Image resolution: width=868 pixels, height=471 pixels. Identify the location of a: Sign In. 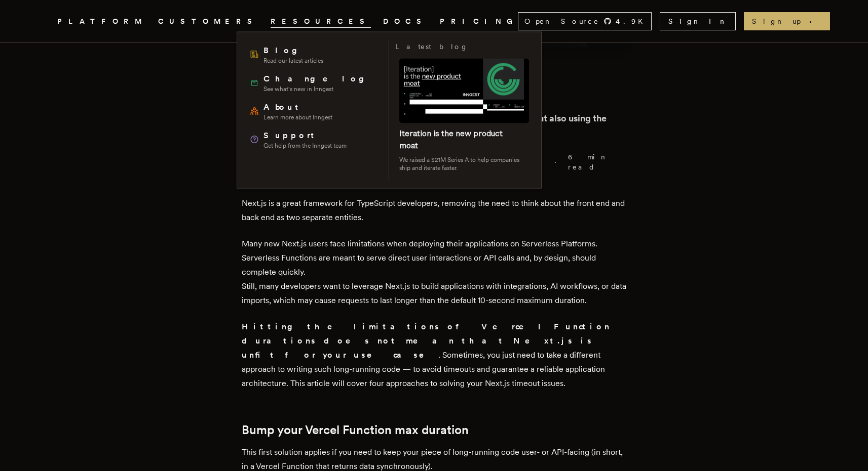
(698, 22).